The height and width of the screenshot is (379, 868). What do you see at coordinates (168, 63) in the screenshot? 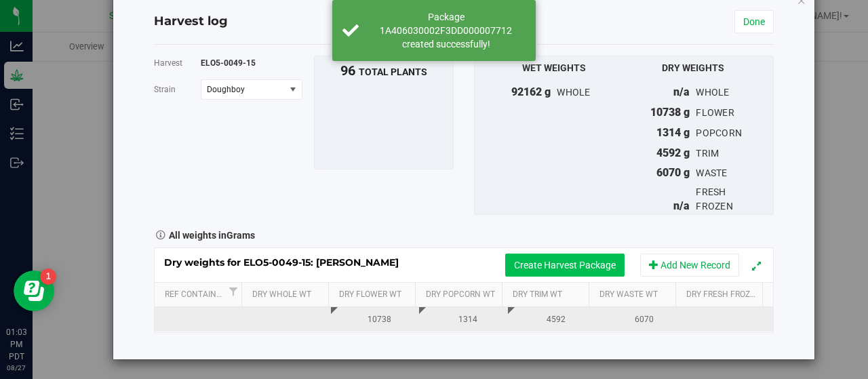
I see `span: Harvest` at bounding box center [168, 63].